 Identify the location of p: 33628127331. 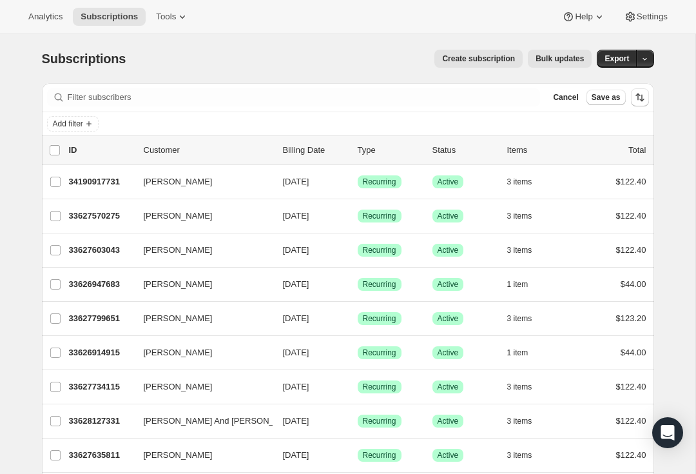
(101, 421).